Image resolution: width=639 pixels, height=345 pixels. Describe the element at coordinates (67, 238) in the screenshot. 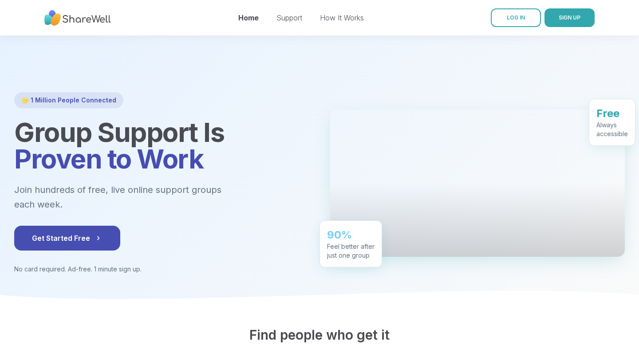

I see `button: Get Started Free` at that location.